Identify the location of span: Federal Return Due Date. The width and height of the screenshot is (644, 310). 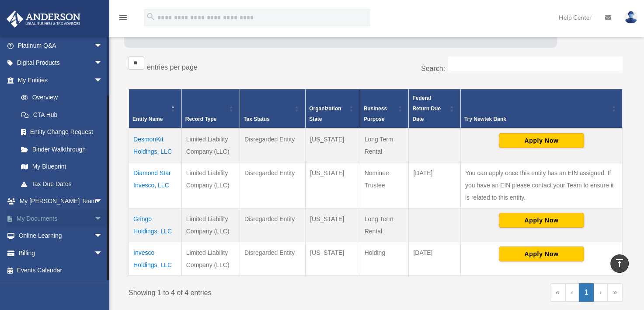
(426, 109).